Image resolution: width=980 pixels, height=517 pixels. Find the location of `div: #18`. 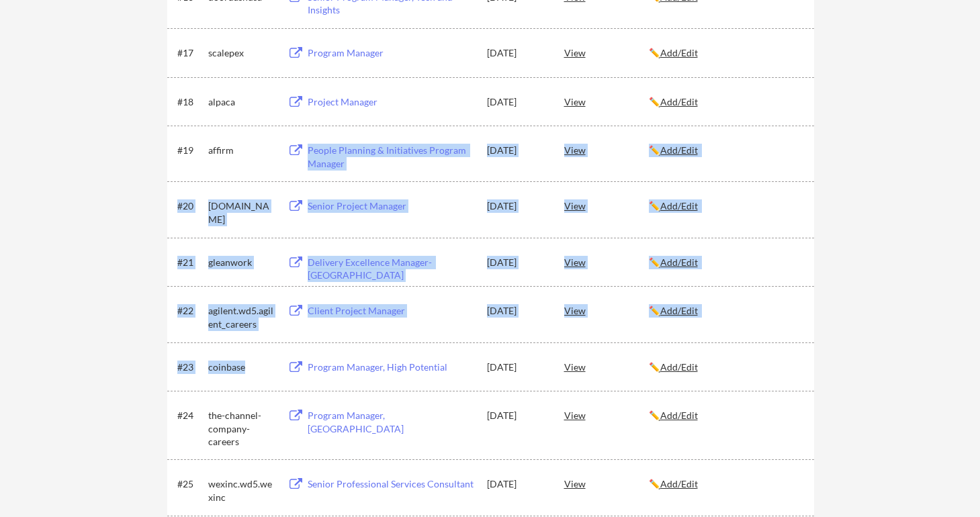

div: #18 is located at coordinates (190, 102).